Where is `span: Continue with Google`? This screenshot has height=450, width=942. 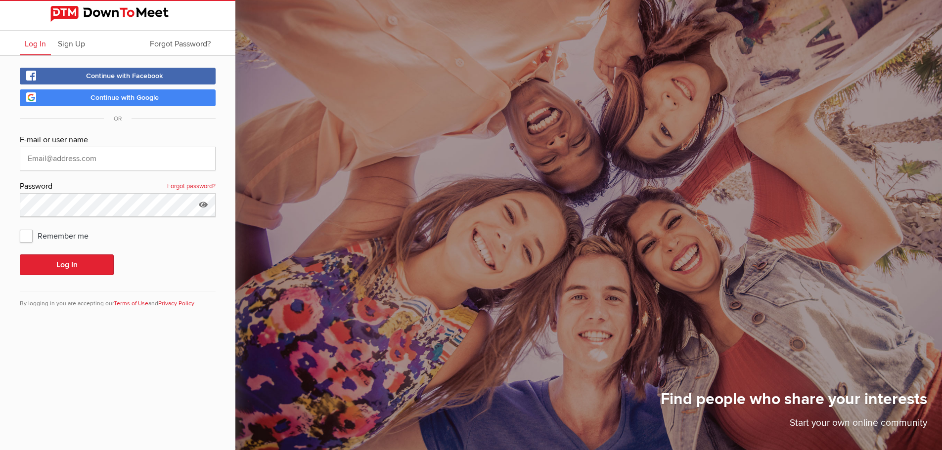
span: Continue with Google is located at coordinates (125, 97).